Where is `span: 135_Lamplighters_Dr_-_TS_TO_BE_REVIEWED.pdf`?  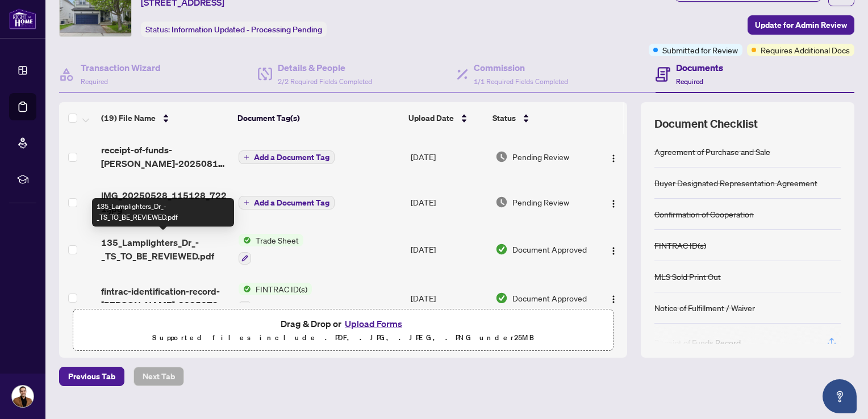 span: 135_Lamplighters_Dr_-_TS_TO_BE_REVIEWED.pdf is located at coordinates (165, 249).